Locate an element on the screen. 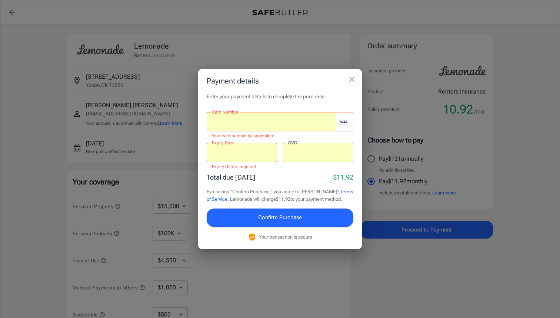  p: $11.92 is located at coordinates (344, 177).